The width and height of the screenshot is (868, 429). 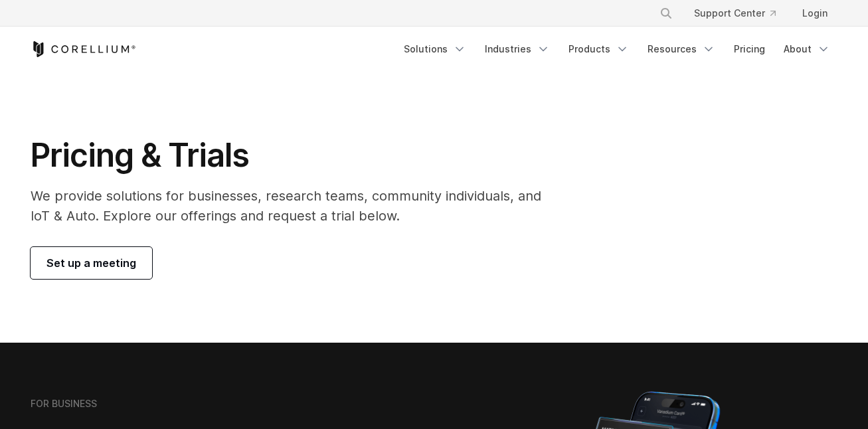 What do you see at coordinates (91, 263) in the screenshot?
I see `span: Set up a meeting` at bounding box center [91, 263].